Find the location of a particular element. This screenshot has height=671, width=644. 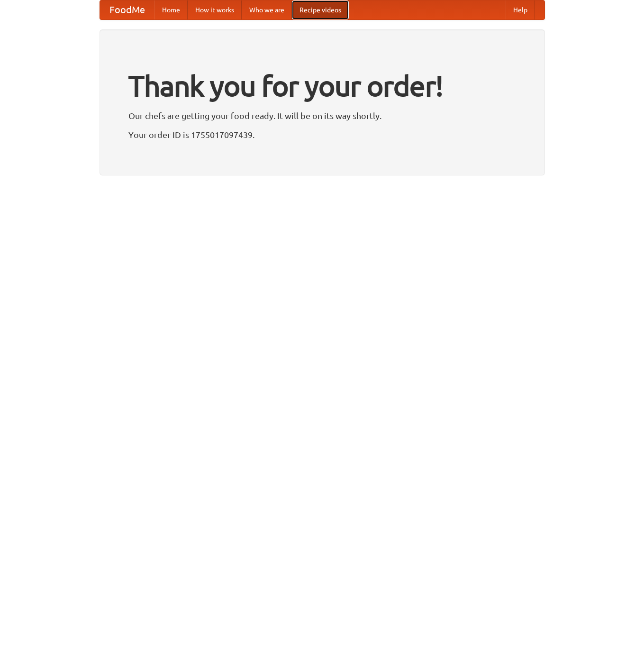

p: Our chefs are getting your food ready. It will be on its way shortly. is located at coordinates (322, 116).